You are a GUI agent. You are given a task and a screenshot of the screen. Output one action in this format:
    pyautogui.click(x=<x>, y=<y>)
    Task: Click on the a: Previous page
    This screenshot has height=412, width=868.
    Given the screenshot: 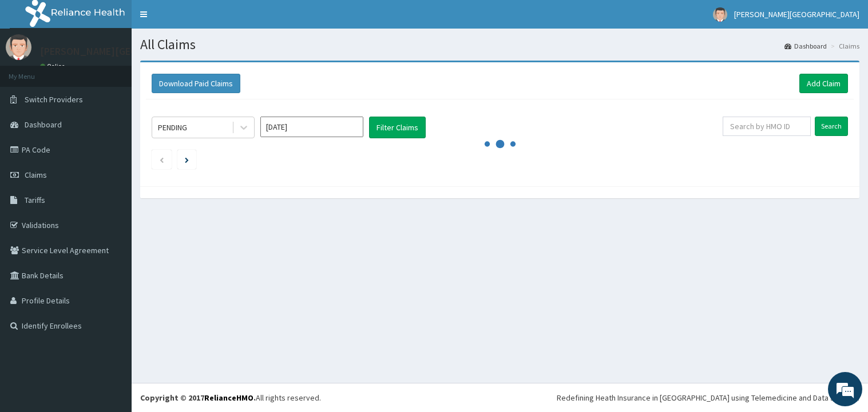 What is the action you would take?
    pyautogui.click(x=161, y=160)
    